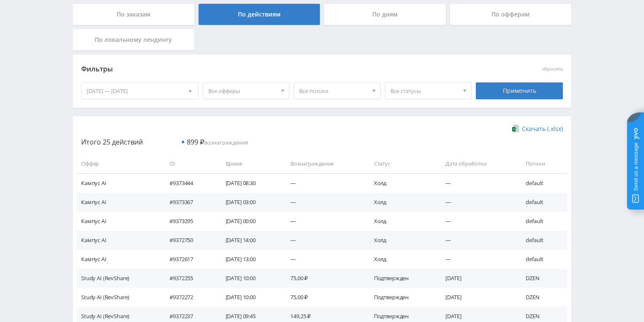 This screenshot has height=322, width=644. What do you see at coordinates (189, 297) in the screenshot?
I see `td: #9372272` at bounding box center [189, 297].